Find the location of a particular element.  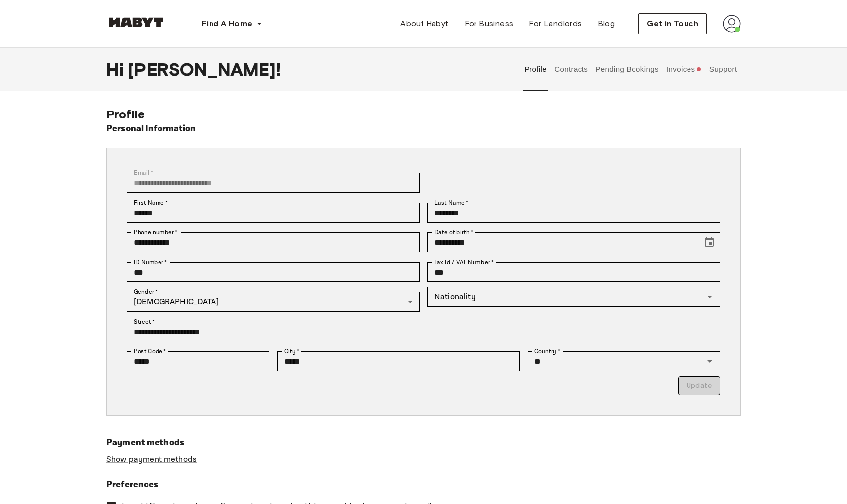

img: avatar is located at coordinates (732, 24).